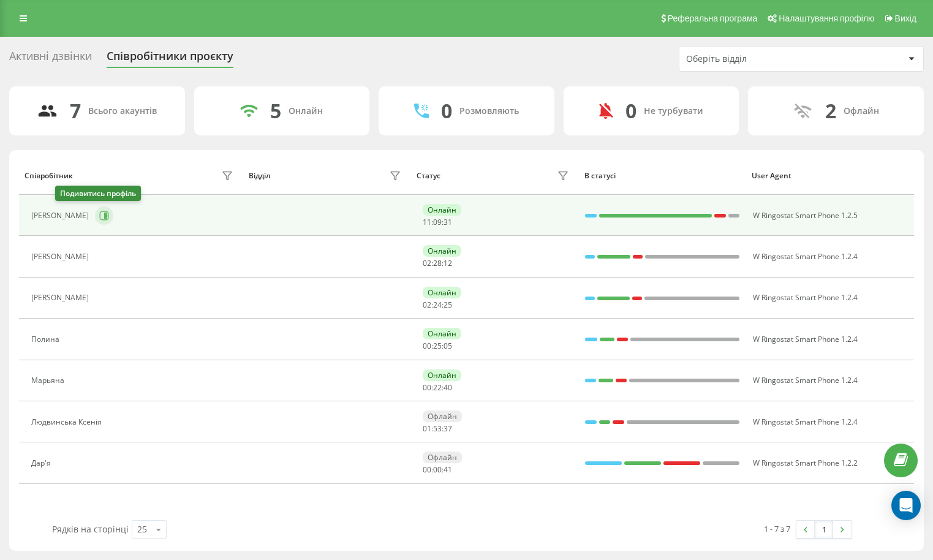 The height and width of the screenshot is (560, 933). I want to click on span: W Ringostat Smart Phone 1.2.5, so click(805, 215).